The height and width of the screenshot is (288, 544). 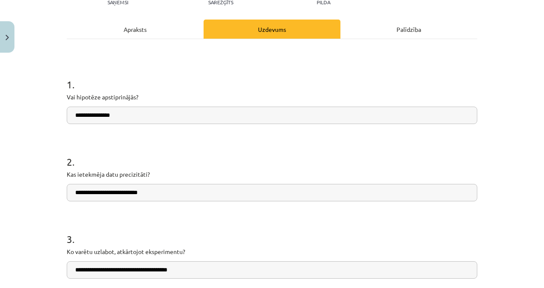 I want to click on div: Uzdevums, so click(x=272, y=29).